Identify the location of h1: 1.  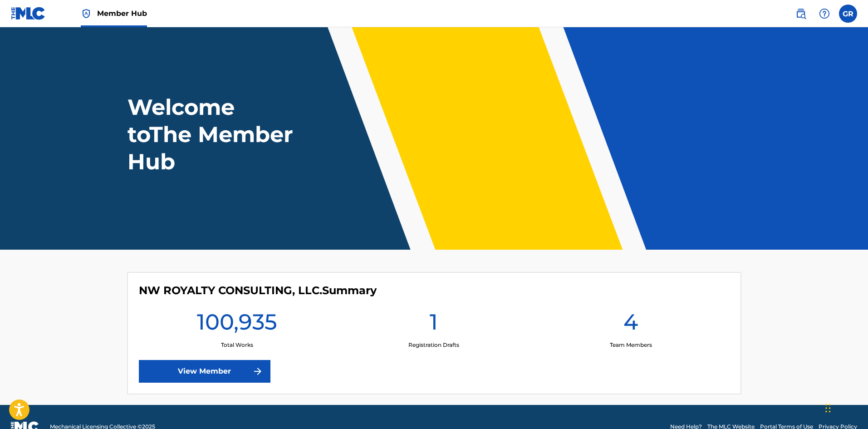
(434, 325).